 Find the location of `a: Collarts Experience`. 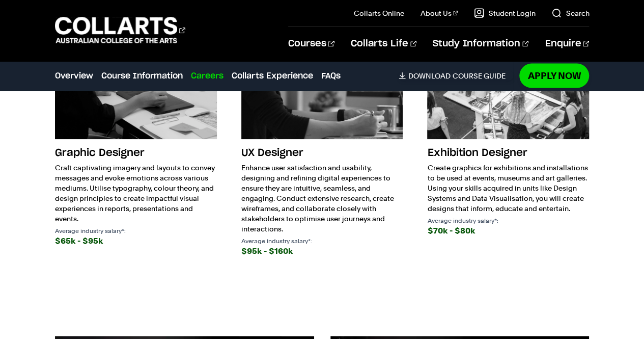

a: Collarts Experience is located at coordinates (272, 76).